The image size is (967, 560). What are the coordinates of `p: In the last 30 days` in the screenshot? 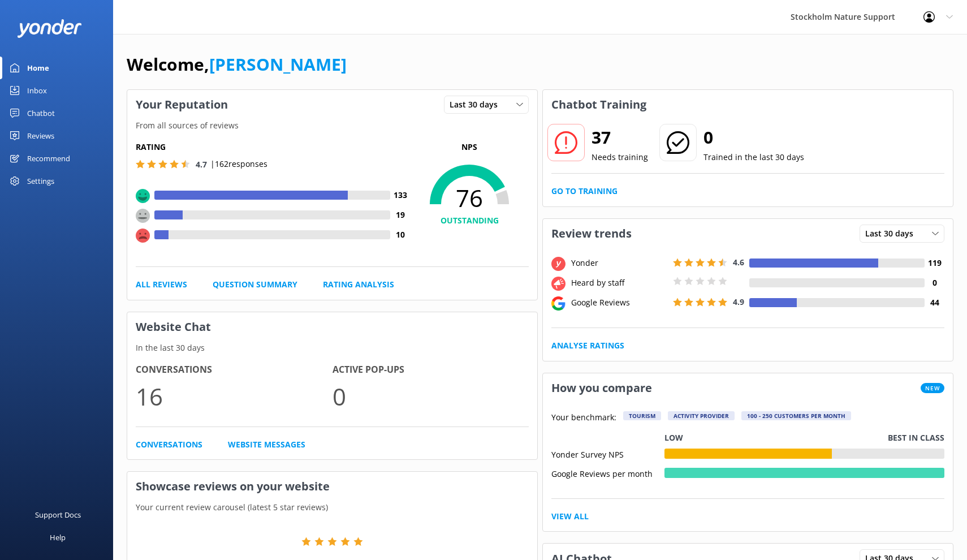 It's located at (332, 348).